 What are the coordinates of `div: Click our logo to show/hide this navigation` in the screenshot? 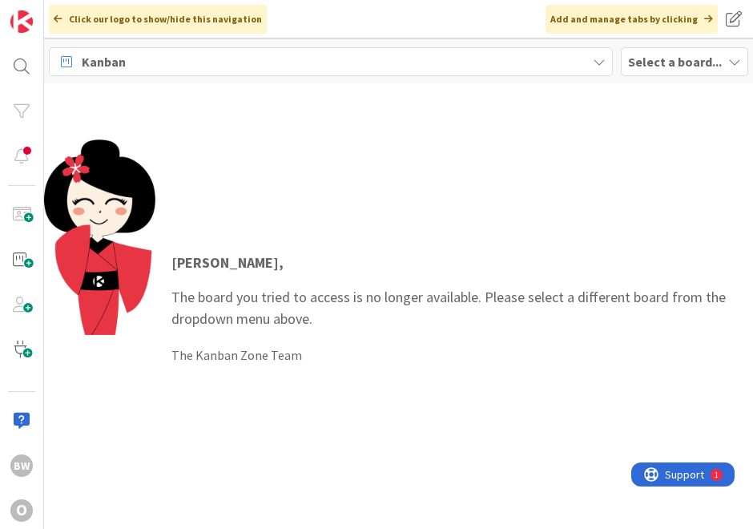 It's located at (158, 19).